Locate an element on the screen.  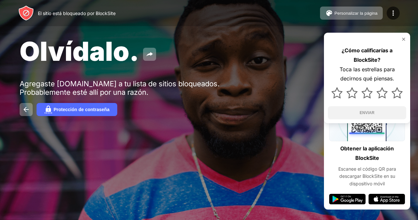
img: app-store.svg is located at coordinates (387, 199).